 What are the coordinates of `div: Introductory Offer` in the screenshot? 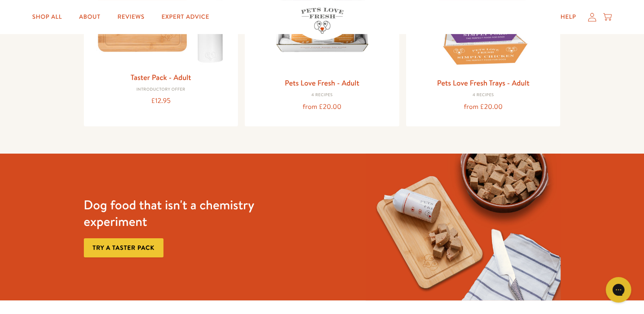 It's located at (161, 90).